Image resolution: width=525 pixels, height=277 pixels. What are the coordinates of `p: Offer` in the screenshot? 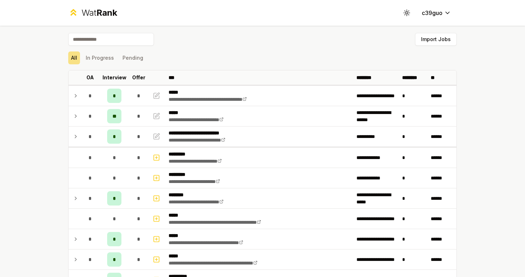 It's located at (139, 78).